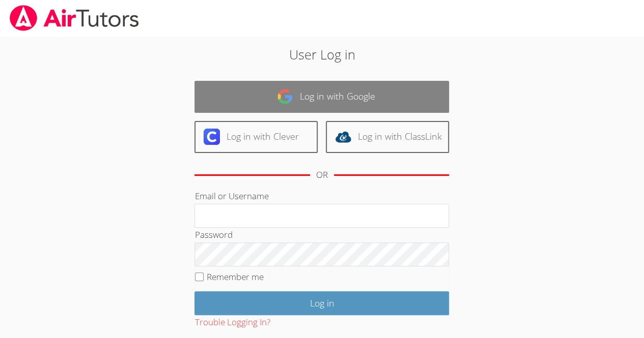  What do you see at coordinates (213, 235) in the screenshot?
I see `label: Password` at bounding box center [213, 235].